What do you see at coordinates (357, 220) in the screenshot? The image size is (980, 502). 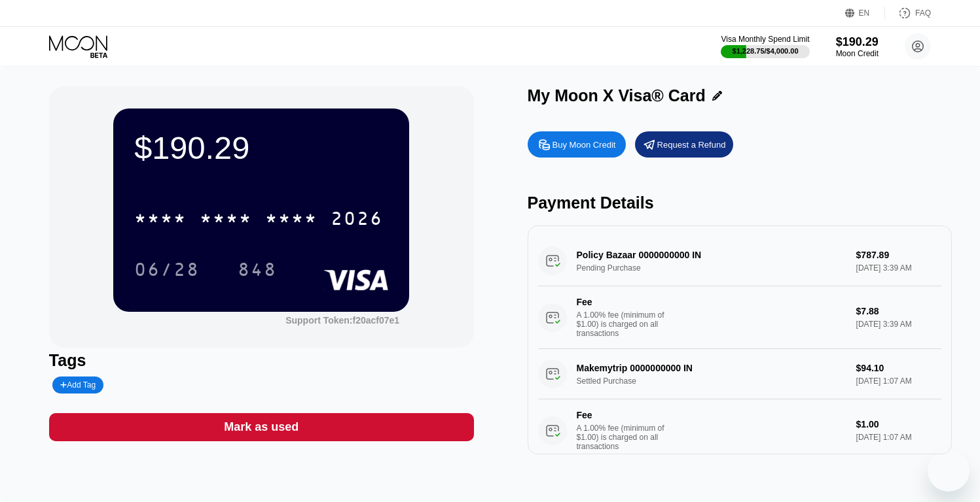 I see `div: 2026` at bounding box center [357, 220].